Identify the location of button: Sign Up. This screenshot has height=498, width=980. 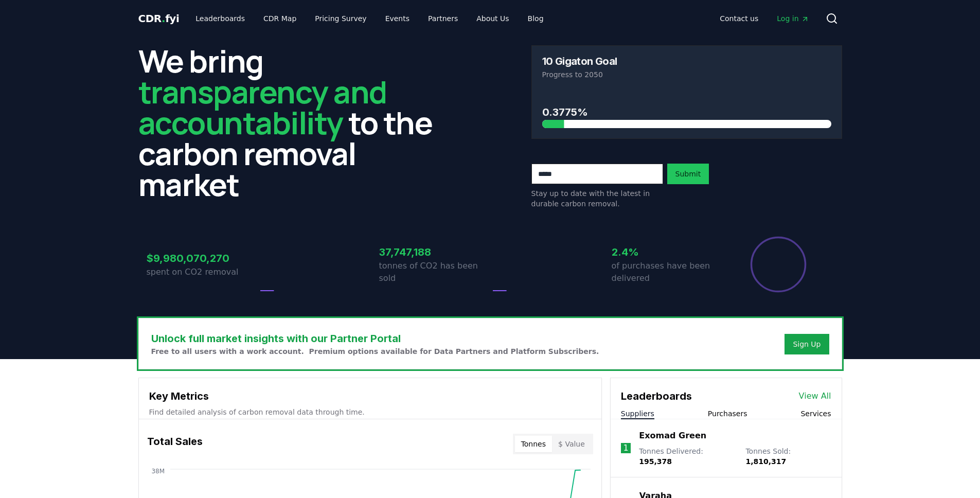
(807, 344).